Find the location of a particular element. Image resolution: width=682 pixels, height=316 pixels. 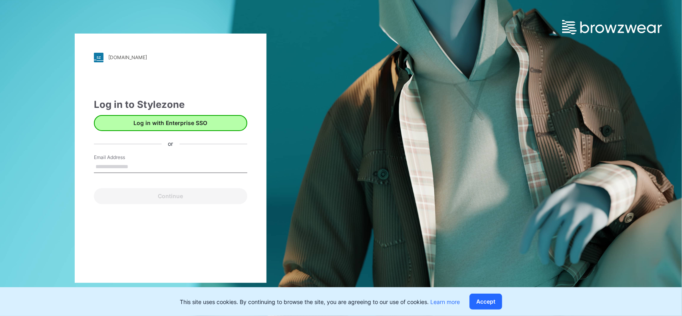

button: Log in with Enterprise SSO is located at coordinates (171, 123).